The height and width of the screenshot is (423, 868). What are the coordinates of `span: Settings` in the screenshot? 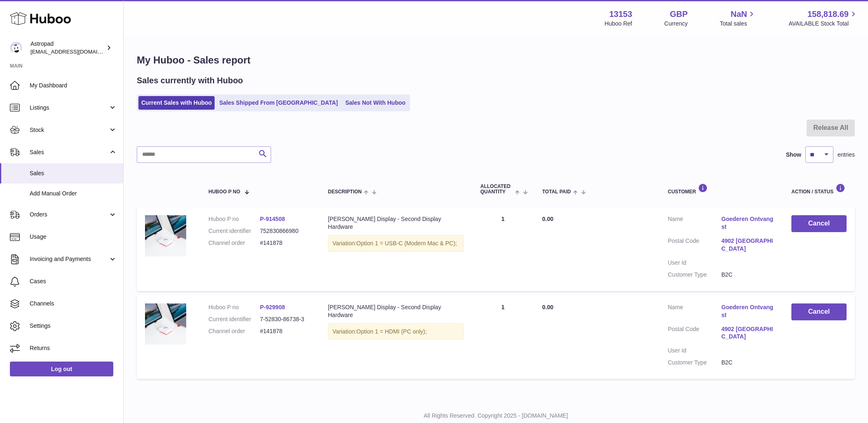 It's located at (73, 325).